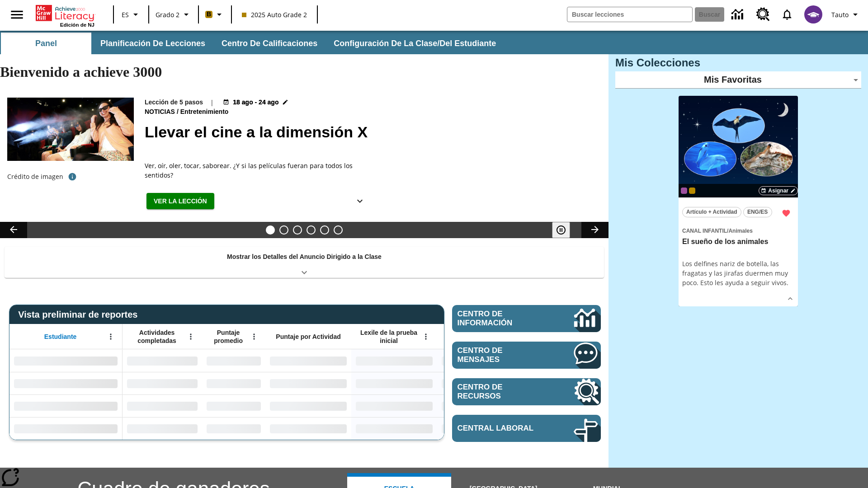 This screenshot has height=488, width=868. What do you see at coordinates (739, 63) in the screenshot?
I see `h3: Mis Colecciones` at bounding box center [739, 63].